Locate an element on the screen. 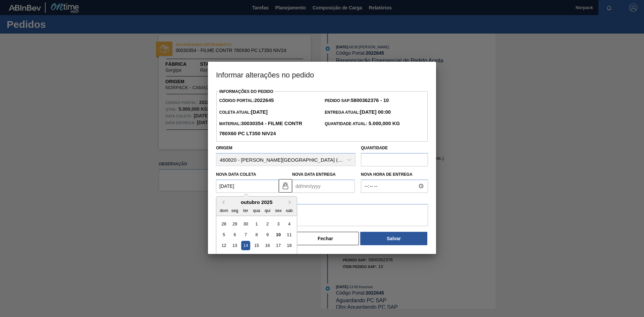 This screenshot has width=644, height=317. img: unlocked is located at coordinates (286, 186).